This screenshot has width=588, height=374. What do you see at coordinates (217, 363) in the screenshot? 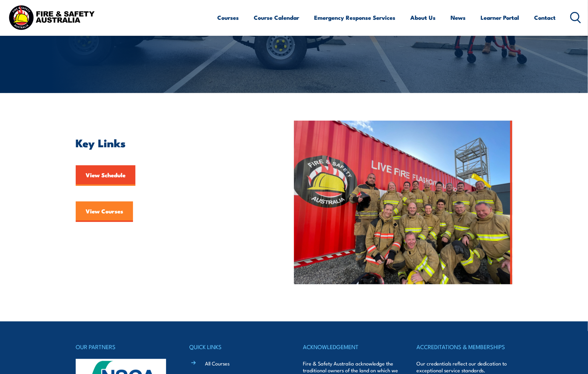
I see `a: All Courses` at bounding box center [217, 363].